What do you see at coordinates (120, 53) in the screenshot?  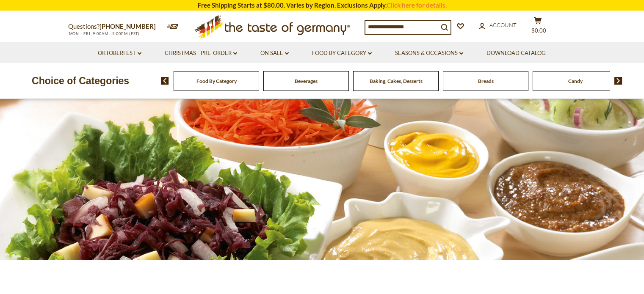 I see `a: Oktoberfest` at bounding box center [120, 53].